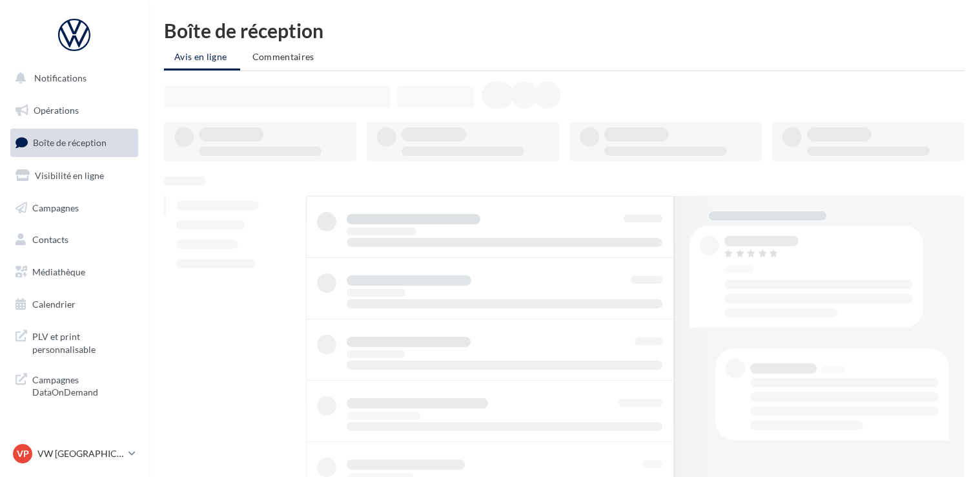 Image resolution: width=980 pixels, height=477 pixels. I want to click on a: Calendrier, so click(75, 304).